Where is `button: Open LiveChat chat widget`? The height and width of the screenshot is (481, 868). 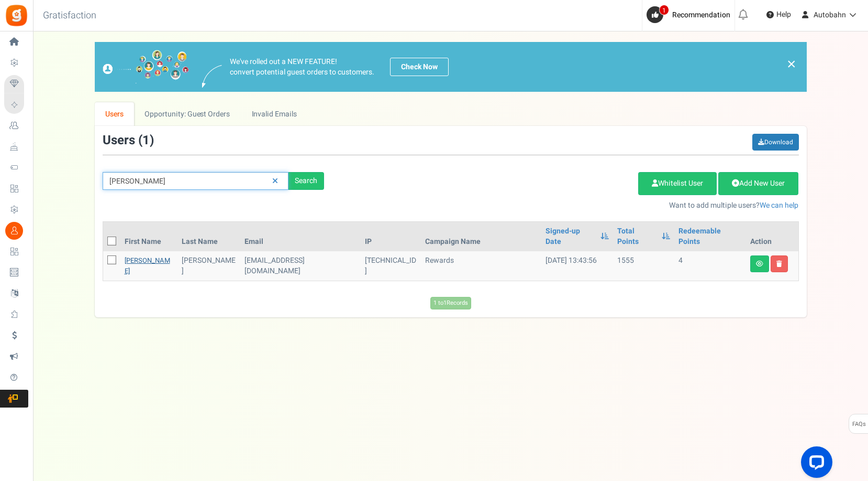
button: Open LiveChat chat widget is located at coordinates (24, 20).